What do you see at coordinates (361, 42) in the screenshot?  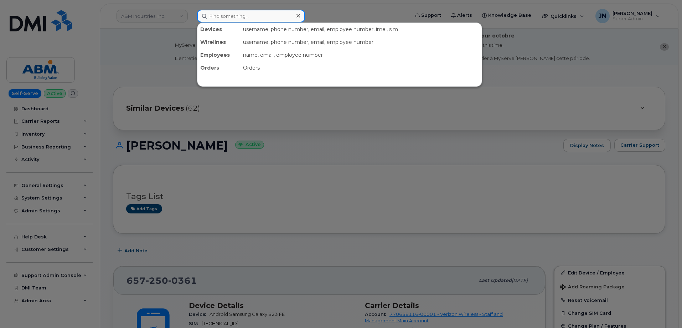 I see `div: username, phone number, email, employee number` at bounding box center [361, 42].